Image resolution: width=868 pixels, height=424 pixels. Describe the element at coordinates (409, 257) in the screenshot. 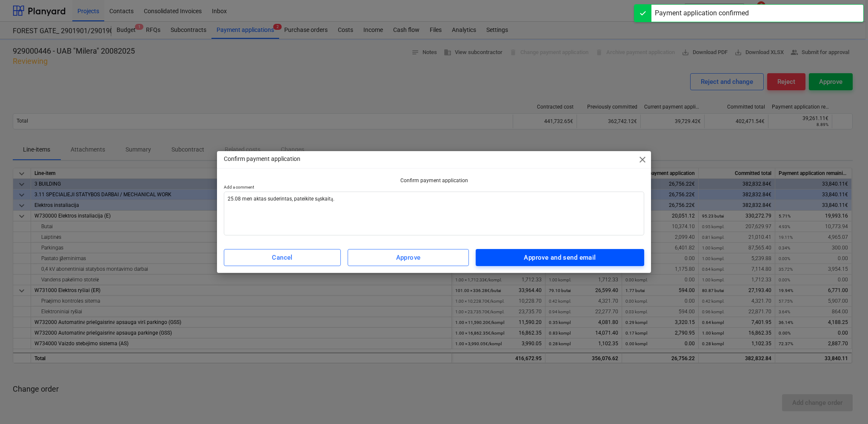

I see `div: Approve` at that location.